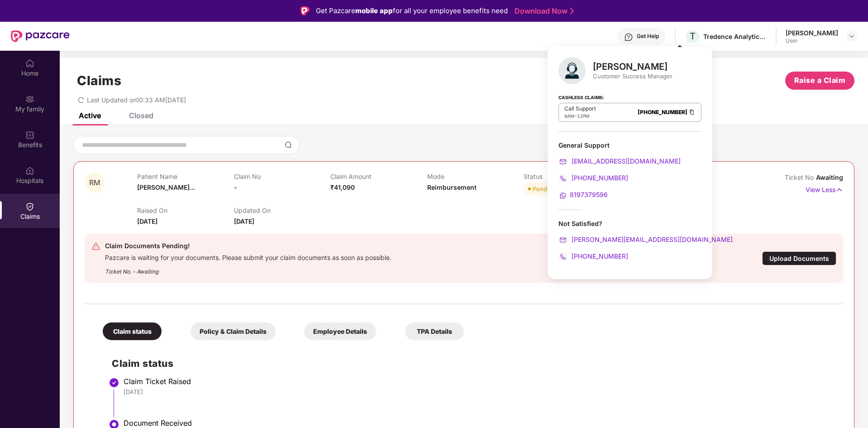  What do you see at coordinates (479, 381) in the screenshot?
I see `div: Claim Ticket Raised` at bounding box center [479, 381].